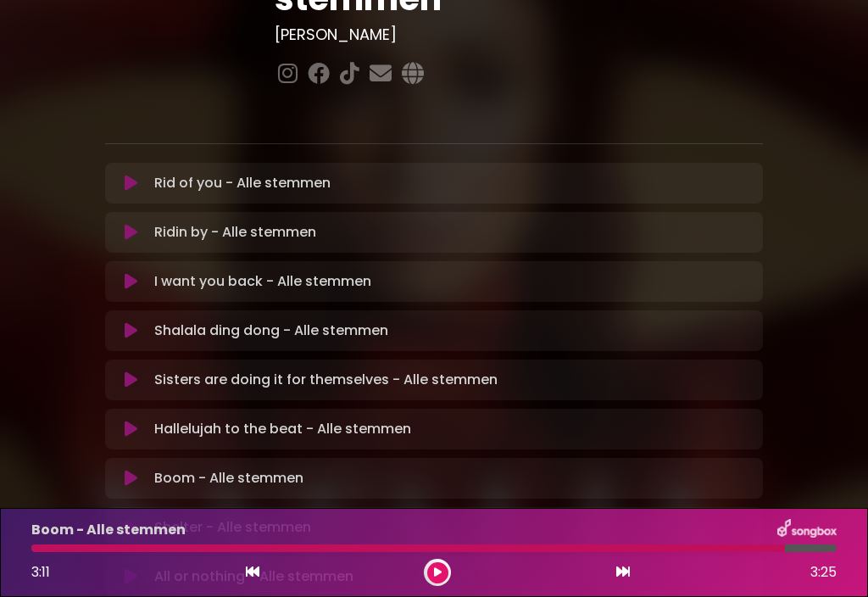 The height and width of the screenshot is (597, 868). What do you see at coordinates (41, 572) in the screenshot?
I see `span: 3:11` at bounding box center [41, 572].